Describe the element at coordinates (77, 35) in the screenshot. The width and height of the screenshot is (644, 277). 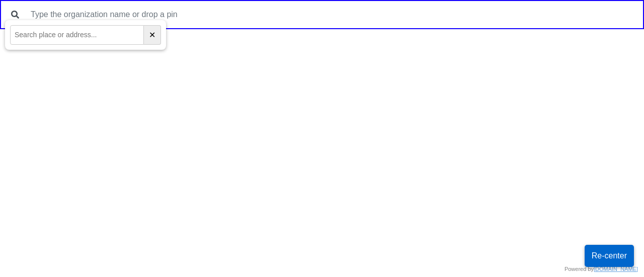
I see `input: Search place or address...` at that location.